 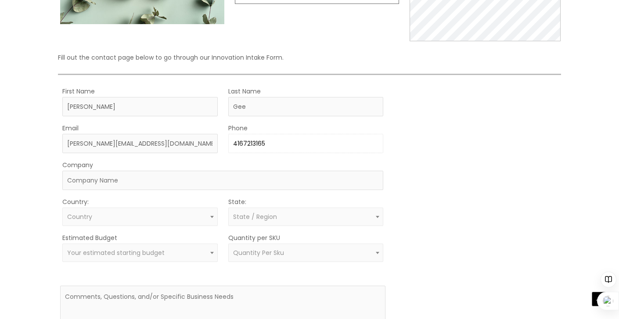 I want to click on label: Country:, so click(x=76, y=202).